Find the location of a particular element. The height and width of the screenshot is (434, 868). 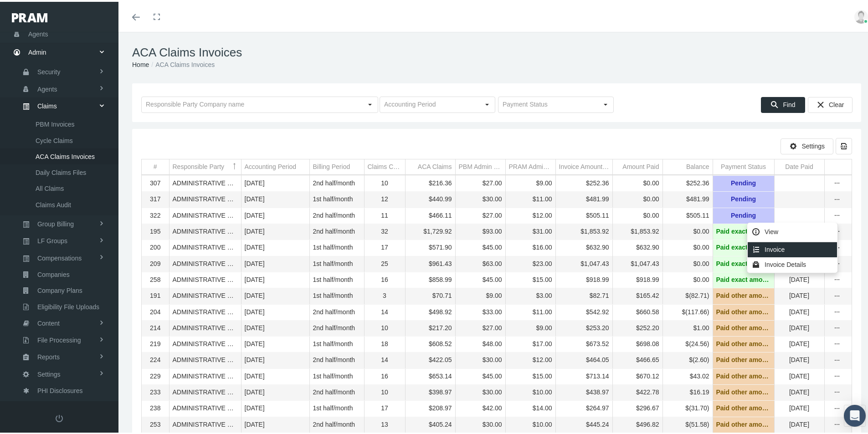

div: Open Intercom Messenger is located at coordinates (855, 414).